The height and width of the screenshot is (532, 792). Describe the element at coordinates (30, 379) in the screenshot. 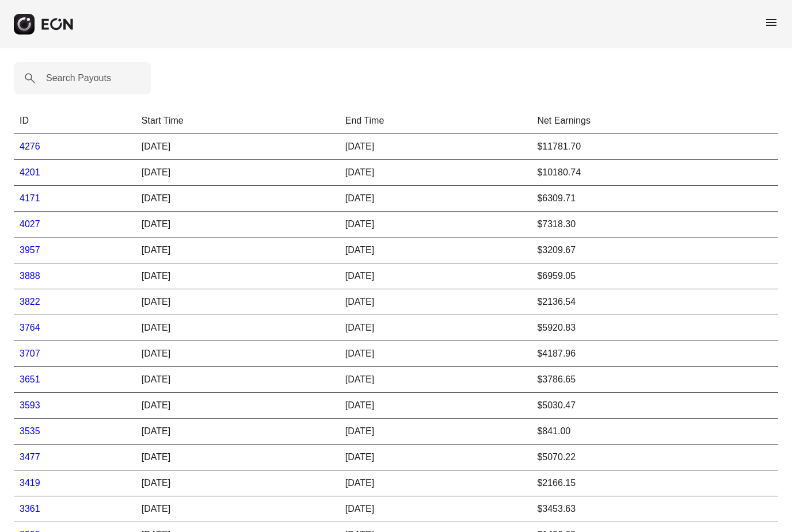

I see `a: 3651` at that location.